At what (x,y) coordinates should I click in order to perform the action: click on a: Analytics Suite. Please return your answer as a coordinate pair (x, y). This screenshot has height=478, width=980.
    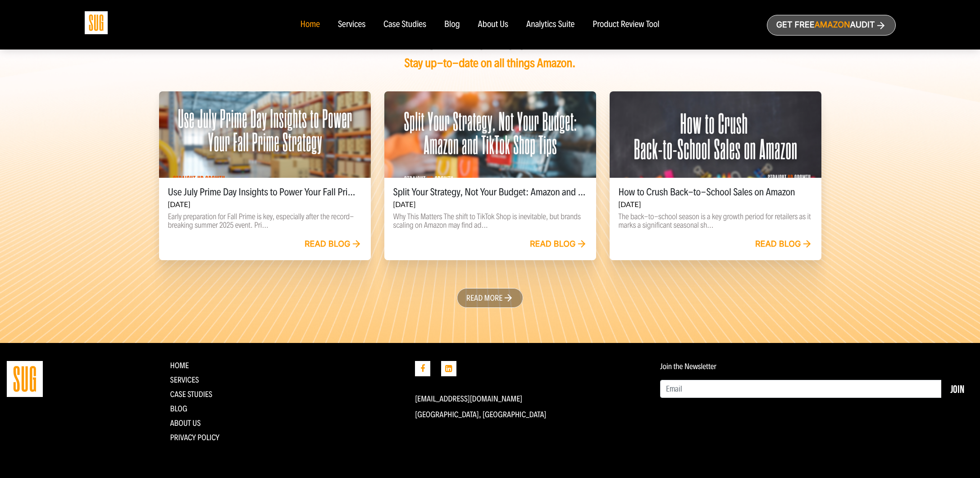
    Looking at the image, I should click on (550, 25).